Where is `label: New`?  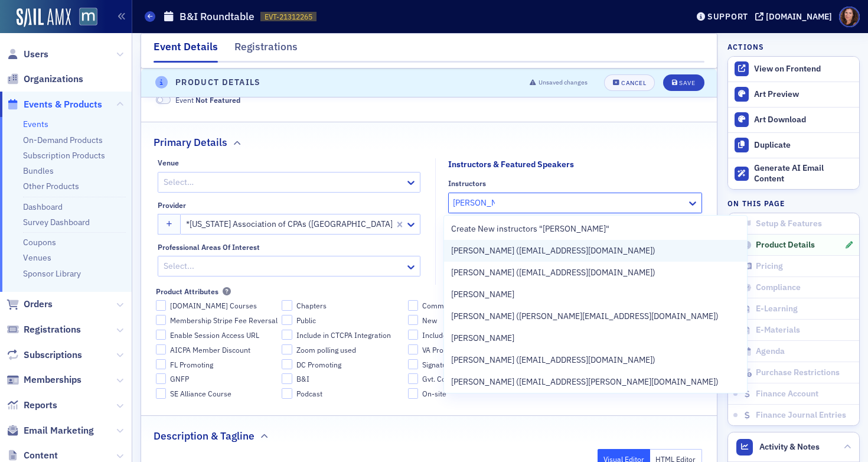
label: New is located at coordinates (469, 320).